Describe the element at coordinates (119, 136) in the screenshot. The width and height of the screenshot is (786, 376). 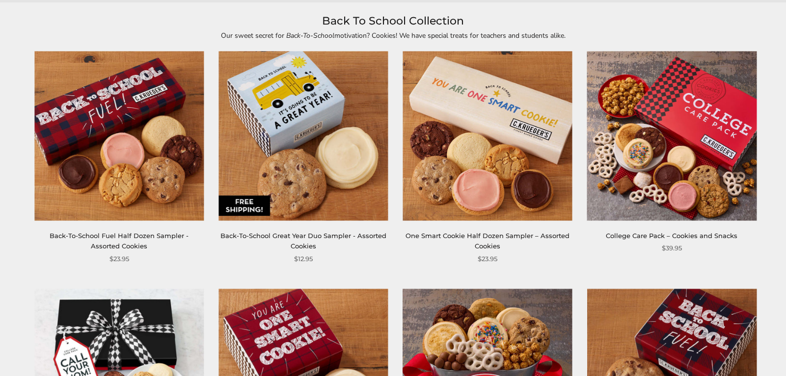
I see `img: Back-To-School Fuel Half Dozen Sampler - Assorted Cookies` at that location.